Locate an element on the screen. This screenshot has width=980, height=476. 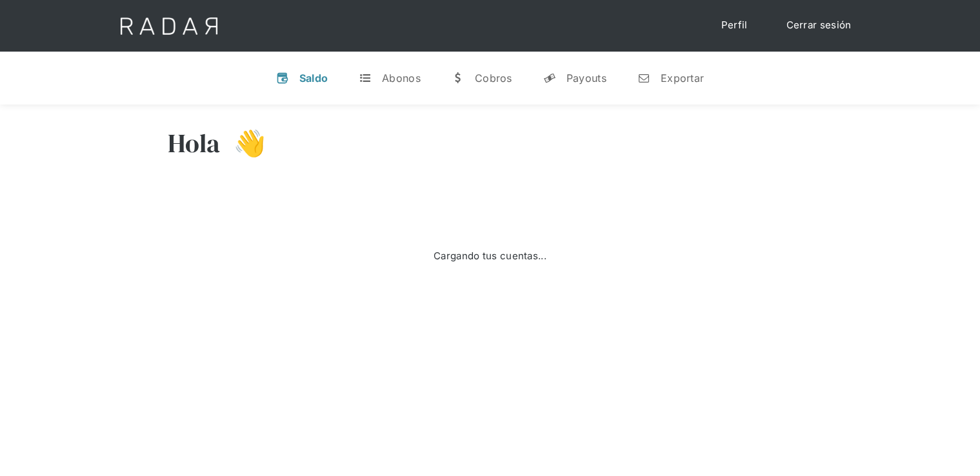
div: Cargando tus cuentas... is located at coordinates (489, 256).